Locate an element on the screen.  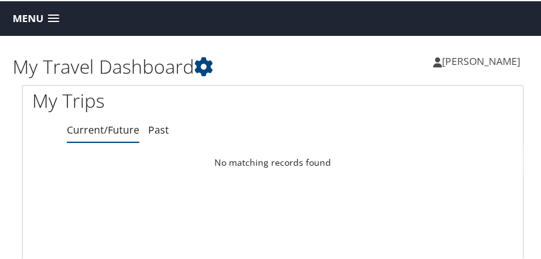
span: Menu is located at coordinates (28, 17).